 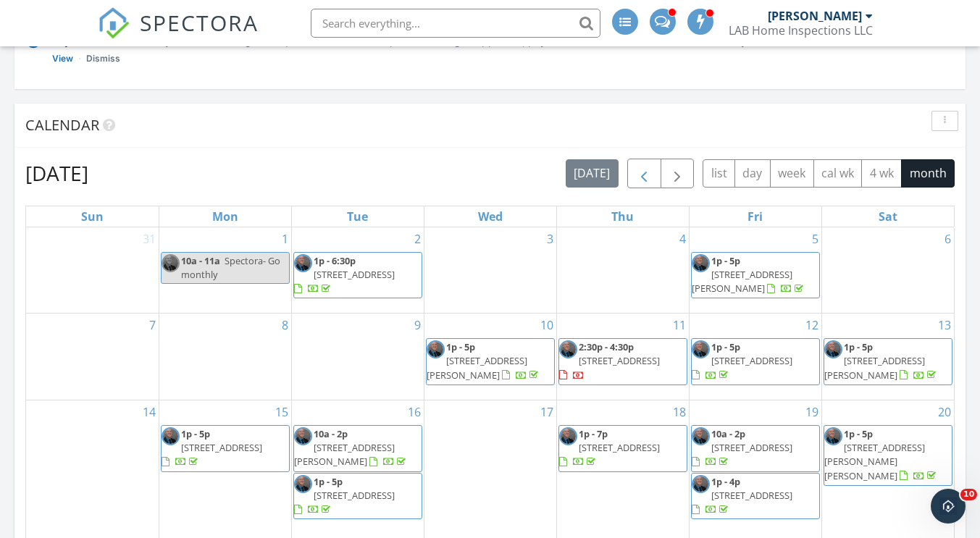 What do you see at coordinates (945, 412) in the screenshot?
I see `a: Go to September 20, 2025` at bounding box center [945, 412].